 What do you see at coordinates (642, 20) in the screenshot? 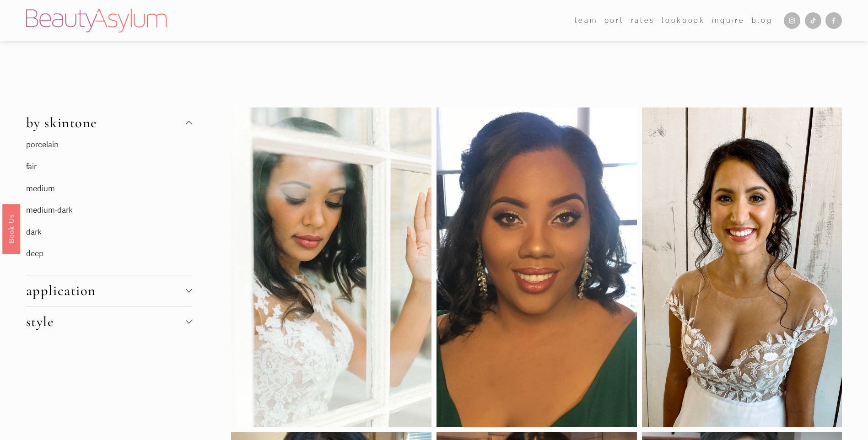
I see `a: Rates` at bounding box center [642, 20].